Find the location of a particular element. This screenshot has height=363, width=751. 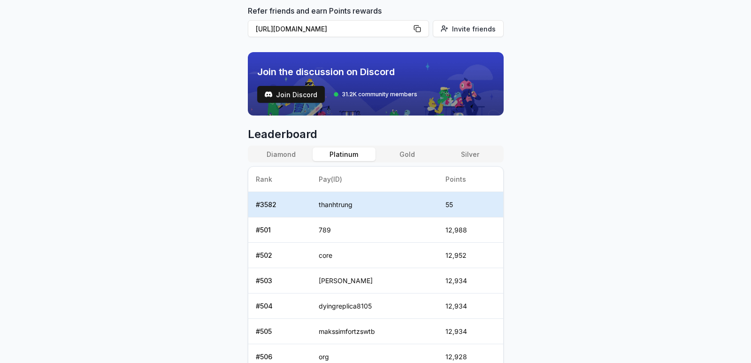

span: Join Discord is located at coordinates (297, 94).